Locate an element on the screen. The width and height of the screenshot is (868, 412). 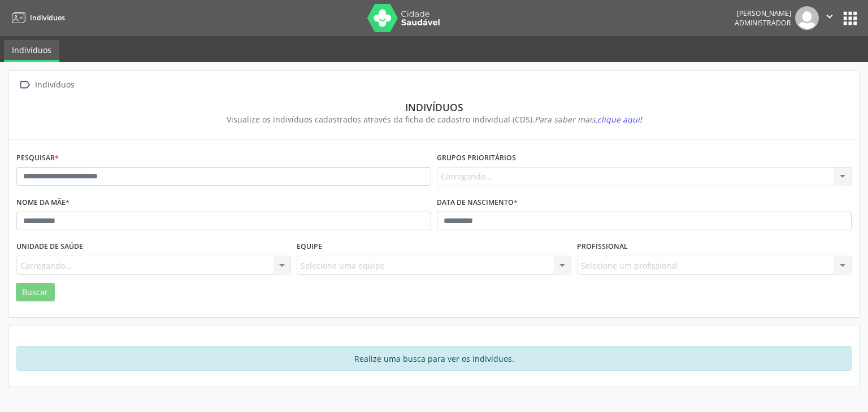
label: Profissional is located at coordinates (603, 247).